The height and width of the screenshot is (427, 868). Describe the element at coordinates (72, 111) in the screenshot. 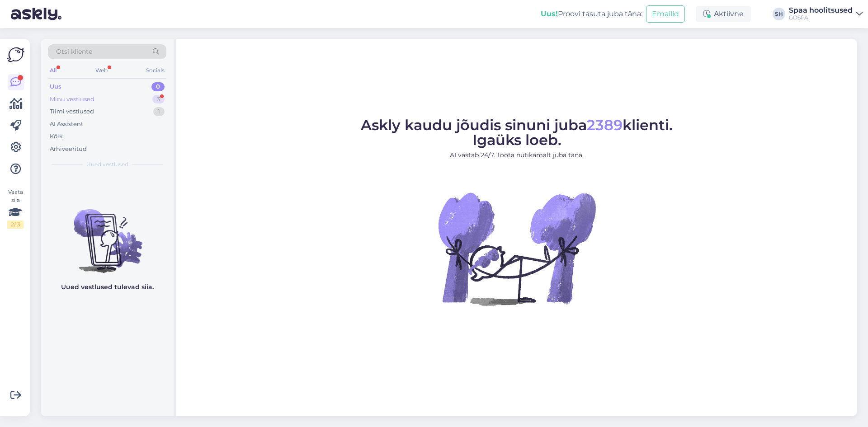

I see `div: Tiimi vestlused` at that location.